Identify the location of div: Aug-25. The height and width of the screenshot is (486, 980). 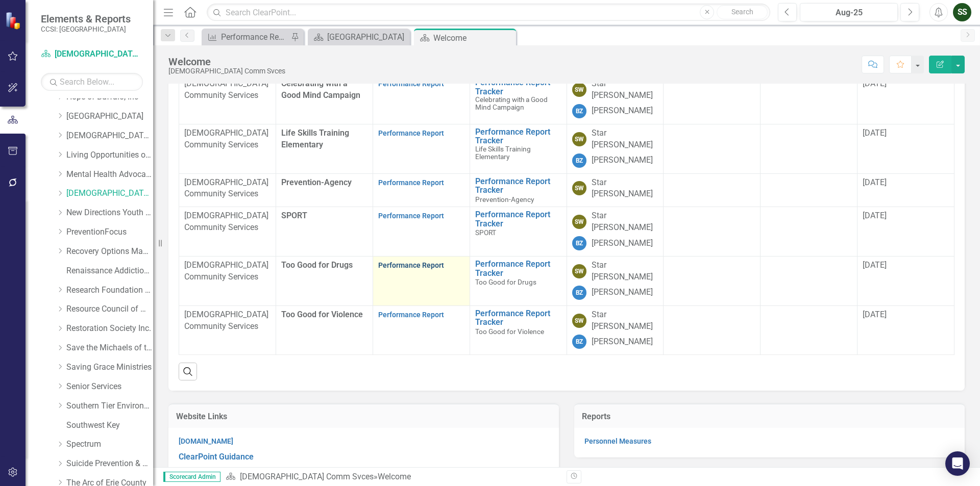
(849, 13).